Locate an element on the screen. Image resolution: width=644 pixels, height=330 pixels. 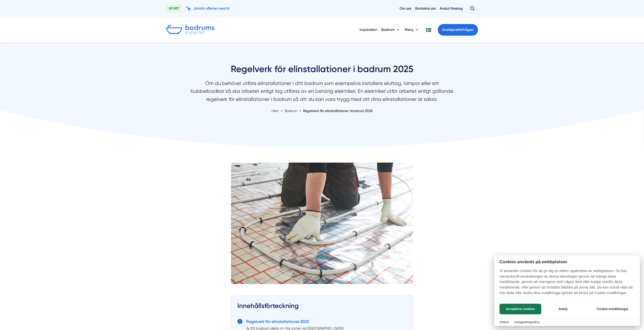
button: Cookie-inställningar is located at coordinates (613, 309).